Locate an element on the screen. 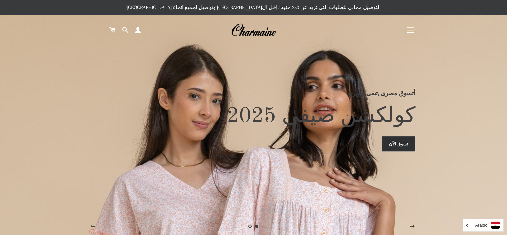  a: تحميل الصور 2 is located at coordinates (251, 226).